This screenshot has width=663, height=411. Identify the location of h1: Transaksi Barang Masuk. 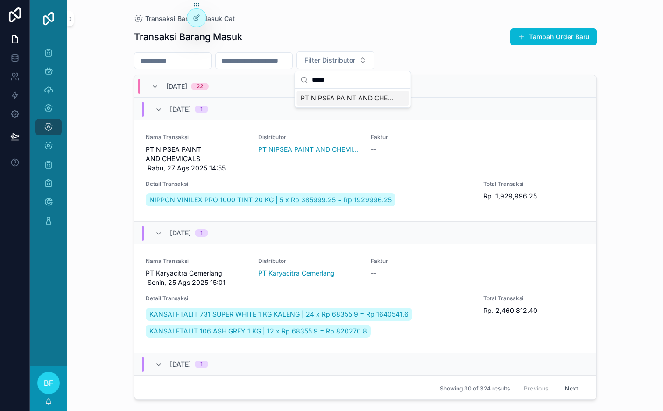
(188, 37).